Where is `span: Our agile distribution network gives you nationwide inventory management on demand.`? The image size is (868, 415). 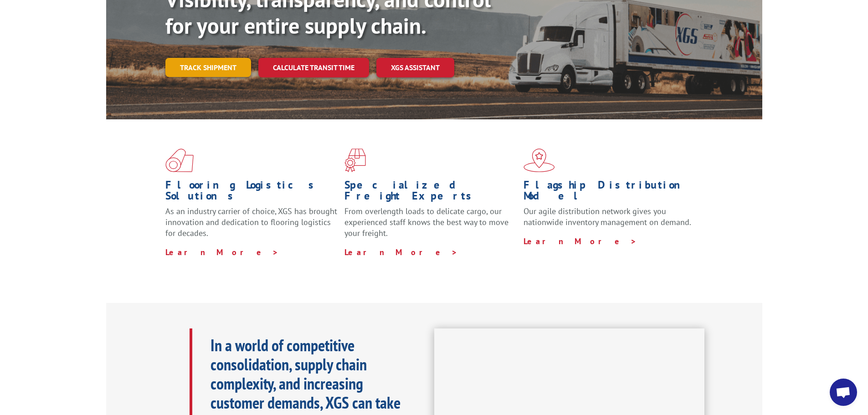 span: Our agile distribution network gives you nationwide inventory management on demand. is located at coordinates (607, 216).